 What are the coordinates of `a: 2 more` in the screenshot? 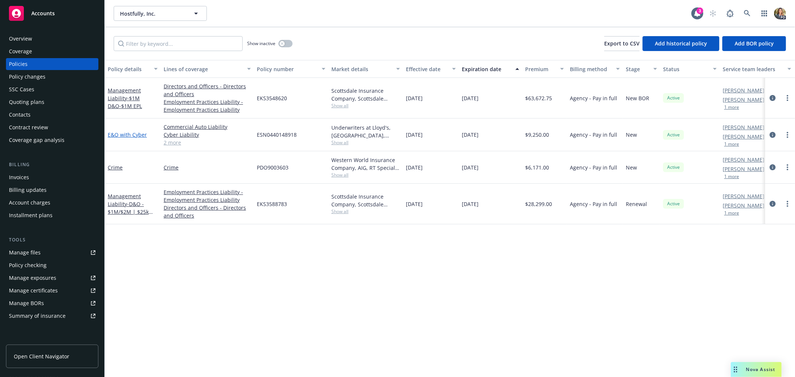 It's located at (207, 142).